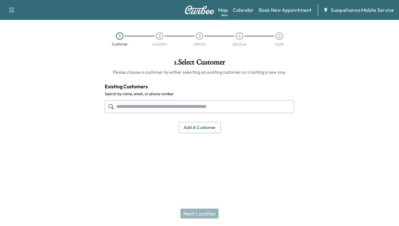 The image size is (399, 226). What do you see at coordinates (279, 36) in the screenshot?
I see `div: 5` at bounding box center [279, 36].